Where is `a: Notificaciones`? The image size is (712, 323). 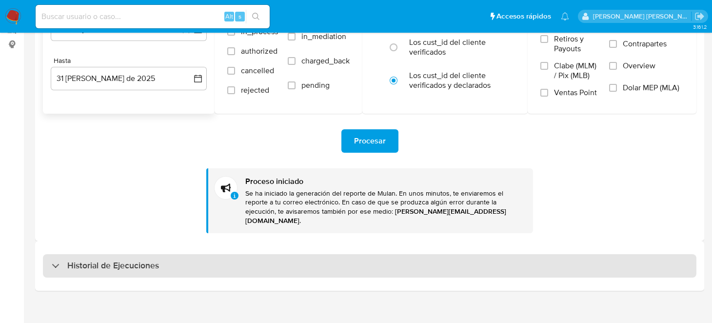 a: Notificaciones is located at coordinates (564, 16).